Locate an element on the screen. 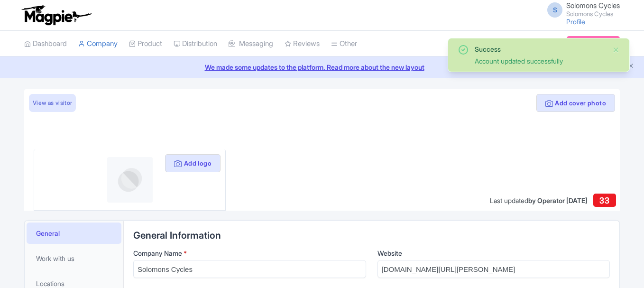 The width and height of the screenshot is (644, 288). img: logo-ab69f6fb50320c5b225c76a69d11143b.png is located at coordinates (56, 15).